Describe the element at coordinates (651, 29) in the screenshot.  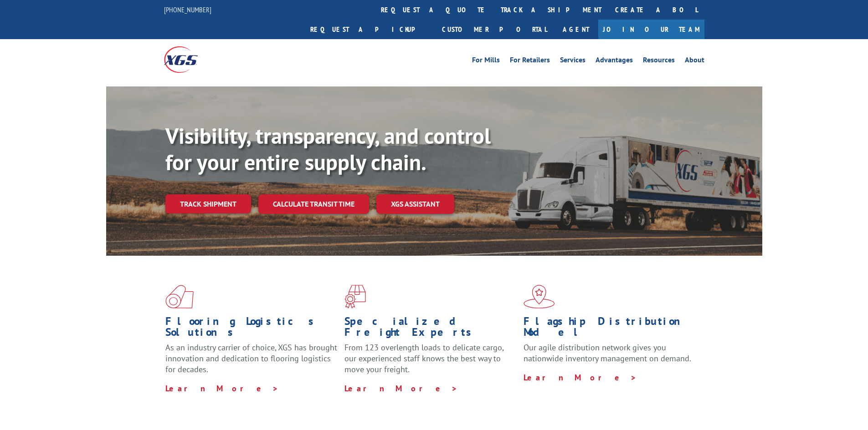
I see `a: Join Our Team` at that location.